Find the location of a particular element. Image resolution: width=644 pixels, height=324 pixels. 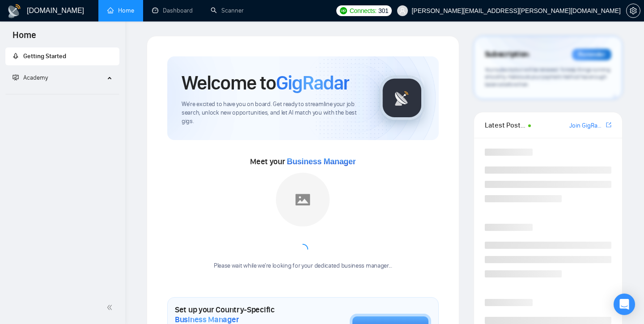

span: Meet your is located at coordinates (303, 162).